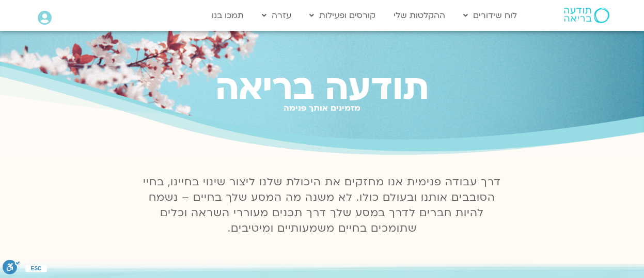 Image resolution: width=644 pixels, height=278 pixels. What do you see at coordinates (228, 15) in the screenshot?
I see `a: תמכו בנו` at bounding box center [228, 15].